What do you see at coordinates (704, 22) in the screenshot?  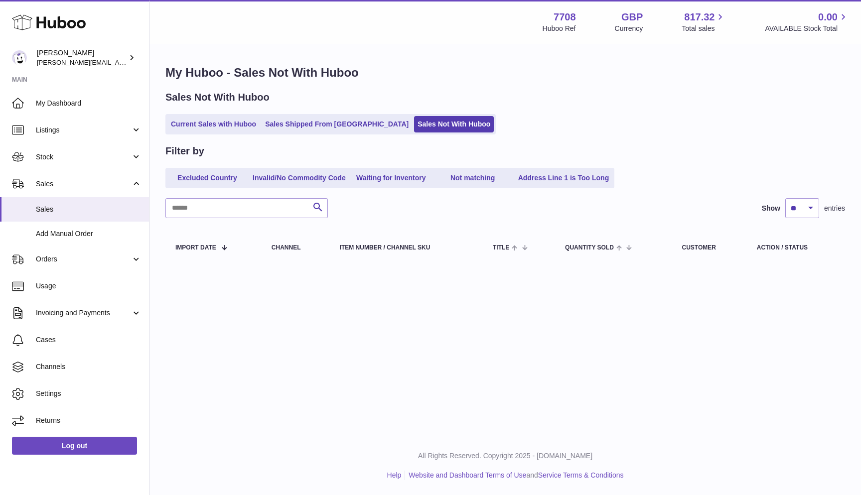 I see `a: 817.32 Total sales` at bounding box center [704, 22].